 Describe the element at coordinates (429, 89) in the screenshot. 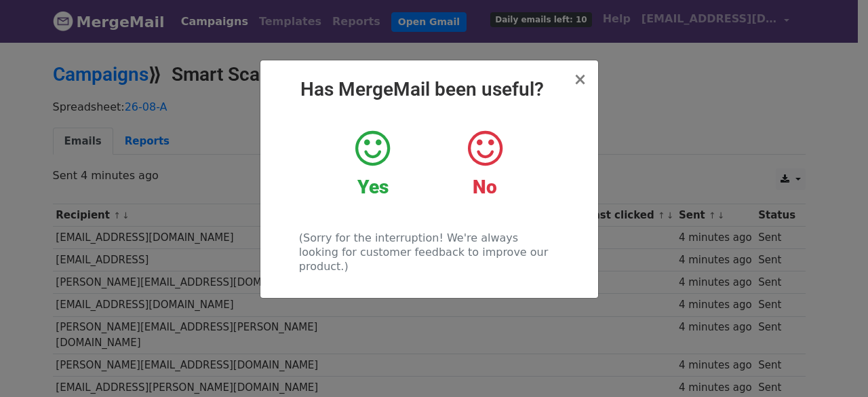

I see `h2: Has MergeMail been useful?` at that location.